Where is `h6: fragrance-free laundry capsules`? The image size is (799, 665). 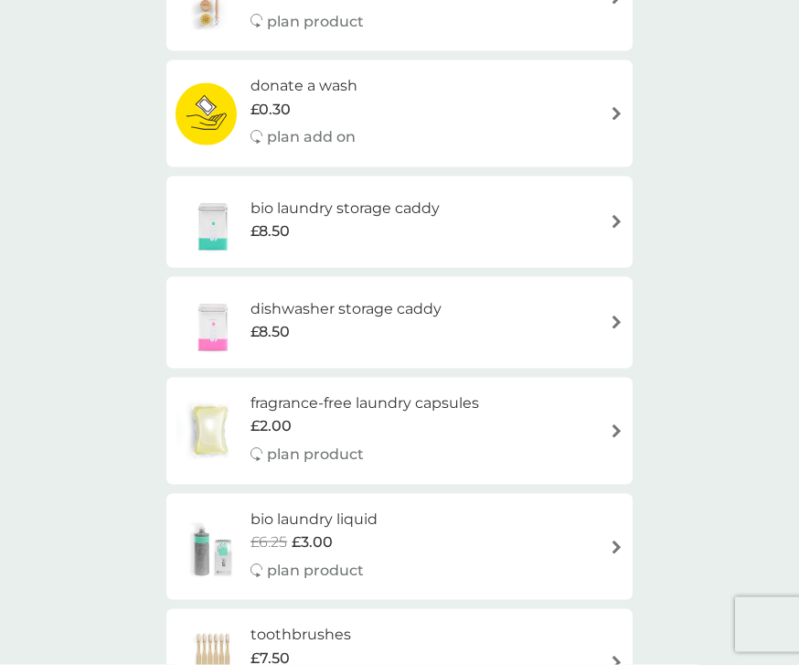 h6: fragrance-free laundry capsules is located at coordinates (365, 403).